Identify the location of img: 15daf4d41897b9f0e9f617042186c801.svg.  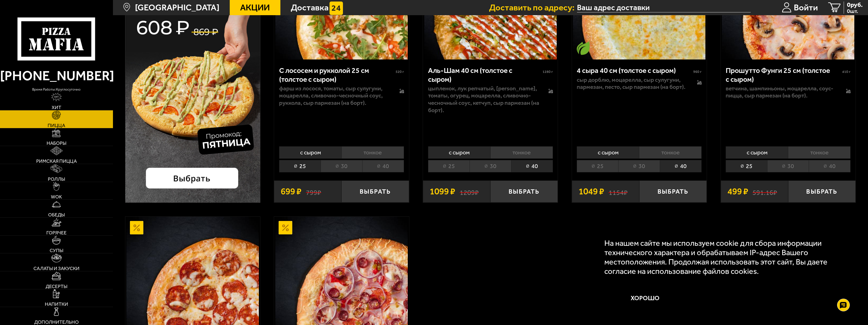
(336, 9).